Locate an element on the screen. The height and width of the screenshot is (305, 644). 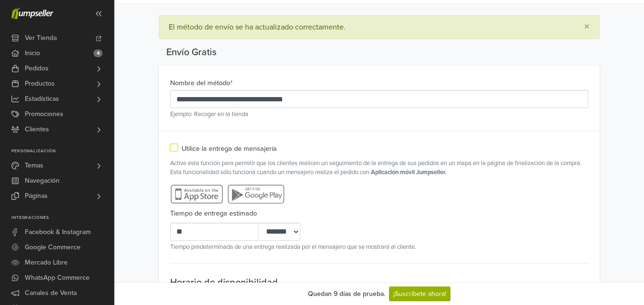
p: Ejemplo: Recoger en la tienda is located at coordinates (379, 113).